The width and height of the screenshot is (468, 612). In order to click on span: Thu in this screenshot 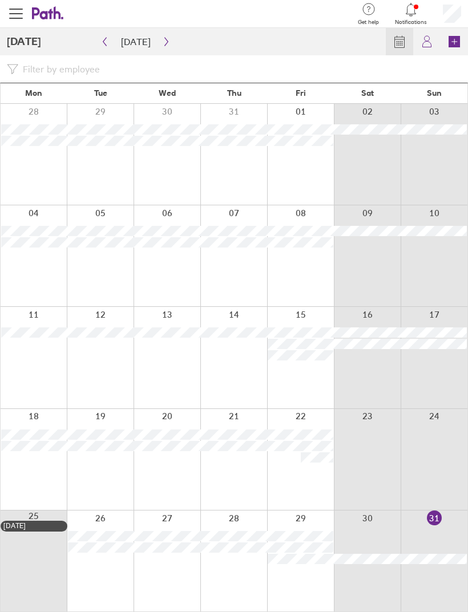, I will do `click(234, 93)`.